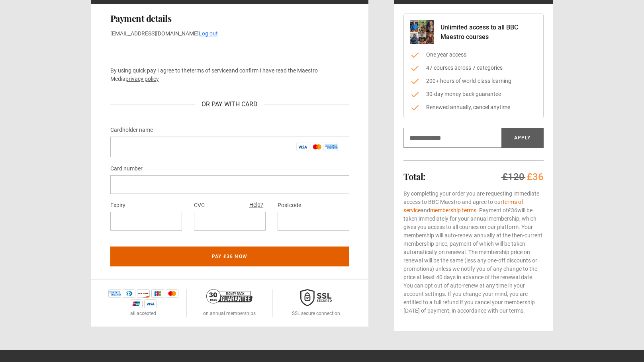 Image resolution: width=644 pixels, height=362 pixels. I want to click on label: Expiry, so click(118, 205).